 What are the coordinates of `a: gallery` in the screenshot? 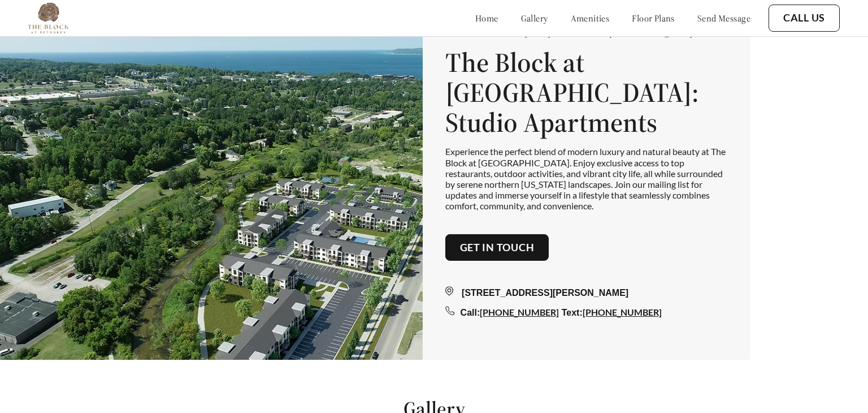 It's located at (534, 18).